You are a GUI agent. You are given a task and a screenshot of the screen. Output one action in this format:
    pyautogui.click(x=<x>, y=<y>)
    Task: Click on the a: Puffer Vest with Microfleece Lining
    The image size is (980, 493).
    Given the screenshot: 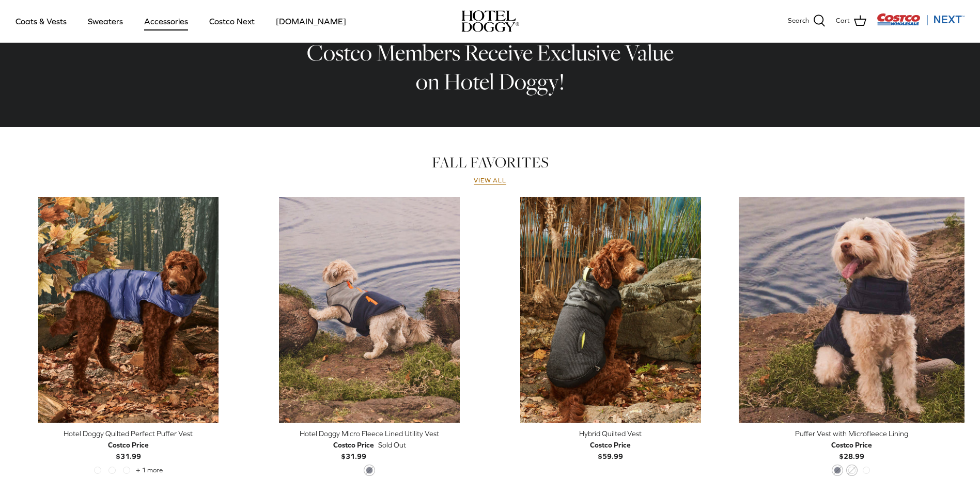 What is the action you would take?
    pyautogui.click(x=851, y=309)
    